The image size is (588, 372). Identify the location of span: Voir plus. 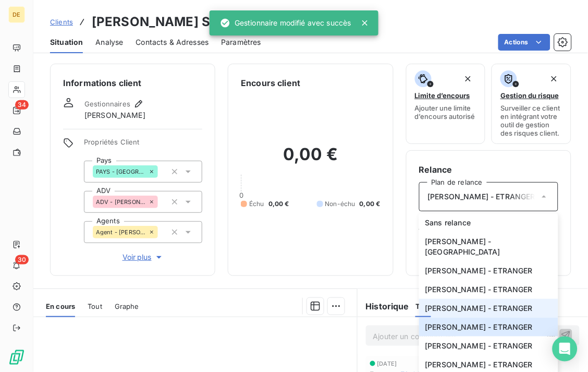
(144, 257).